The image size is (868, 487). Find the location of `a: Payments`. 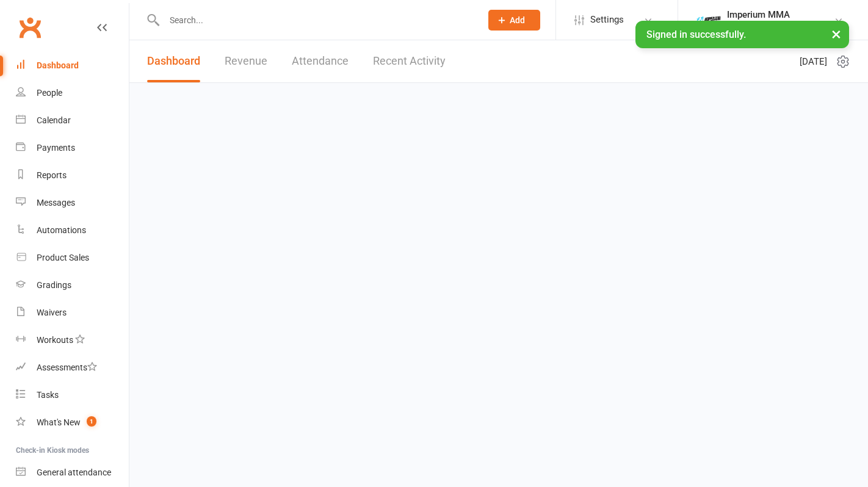

a: Payments is located at coordinates (72, 147).